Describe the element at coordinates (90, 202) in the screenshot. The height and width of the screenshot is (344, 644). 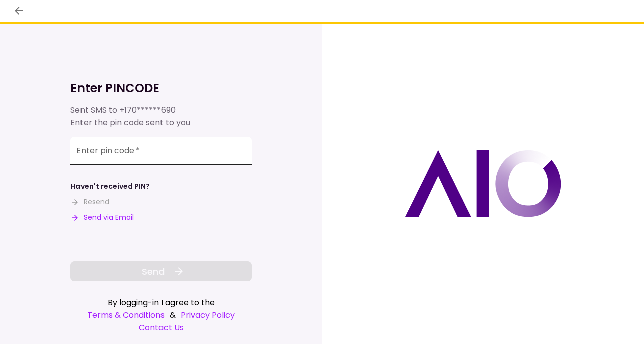
I see `button: Resend` at that location.